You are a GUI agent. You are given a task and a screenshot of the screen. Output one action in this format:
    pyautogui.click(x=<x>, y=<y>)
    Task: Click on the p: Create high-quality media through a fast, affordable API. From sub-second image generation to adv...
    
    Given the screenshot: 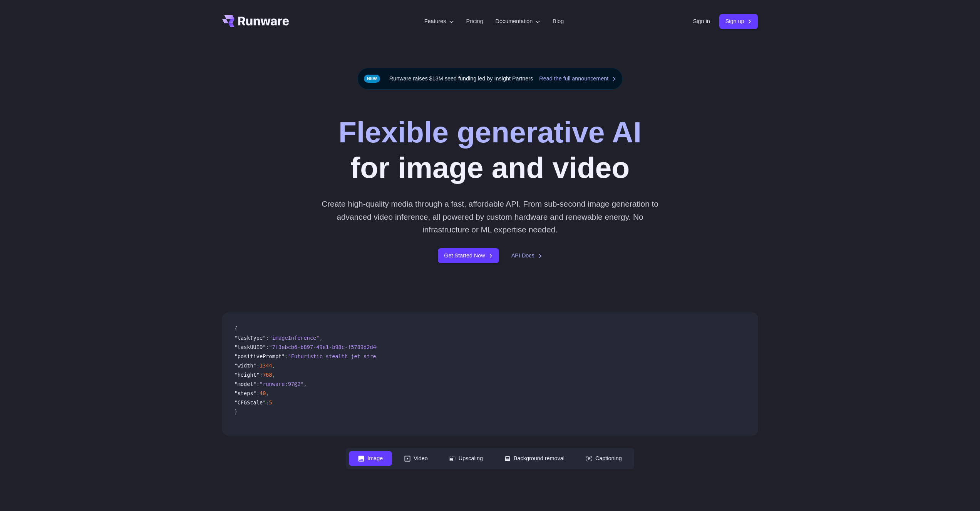 What is the action you would take?
    pyautogui.click(x=490, y=217)
    